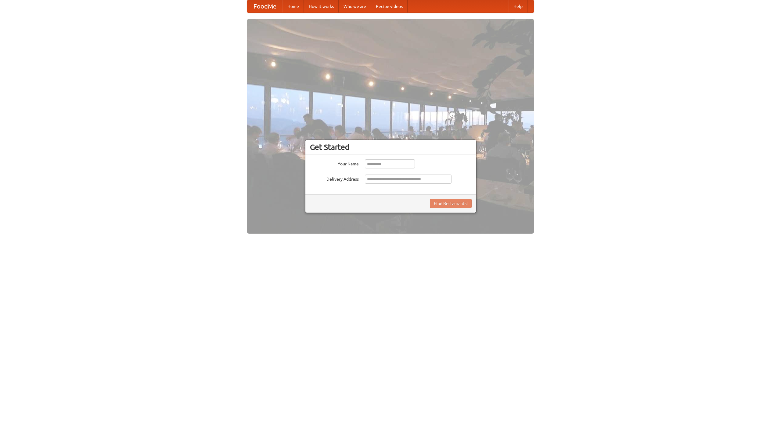  I want to click on a: Home, so click(293, 6).